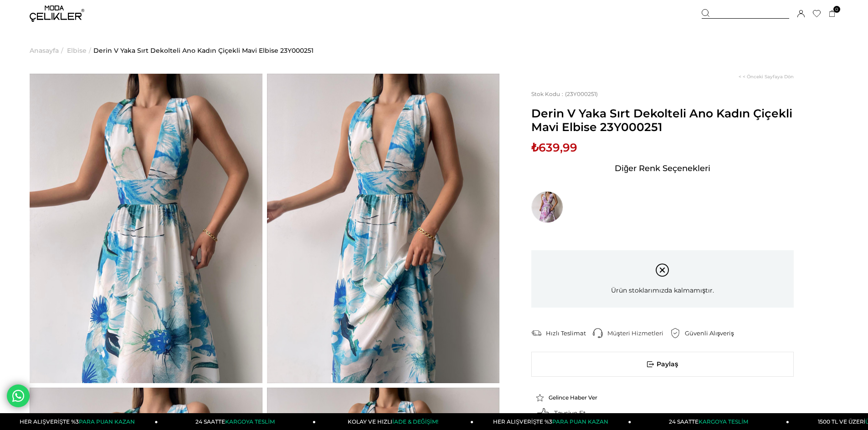  Describe the element at coordinates (569, 333) in the screenshot. I see `div: Hızlı Teslimat` at that location.